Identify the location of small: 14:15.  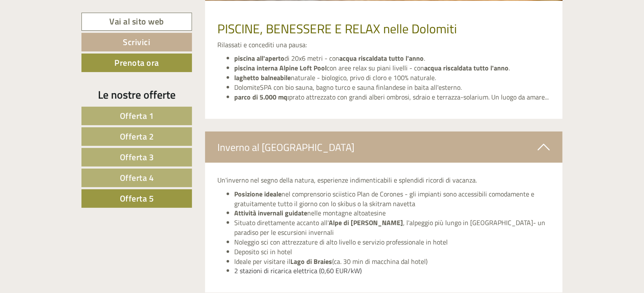
(221, 91).